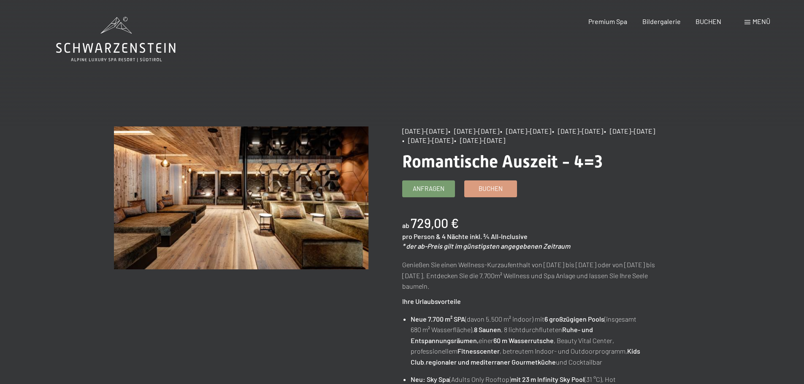 The image size is (804, 384). What do you see at coordinates (533, 341) in the screenshot?
I see `li: (davon 5.500 m² indoor) mit (insgesamt 680 m² Wasserfläche), , 8 lichtdurchfluteten einer , Beaut...` at bounding box center [533, 341].